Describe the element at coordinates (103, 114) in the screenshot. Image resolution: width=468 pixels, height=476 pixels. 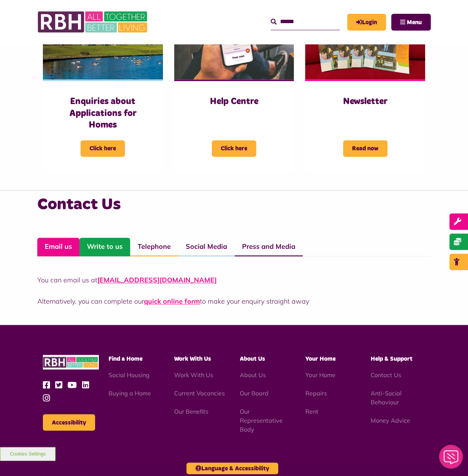
I see `h3: Enquiries about Applications for Homes` at that location.